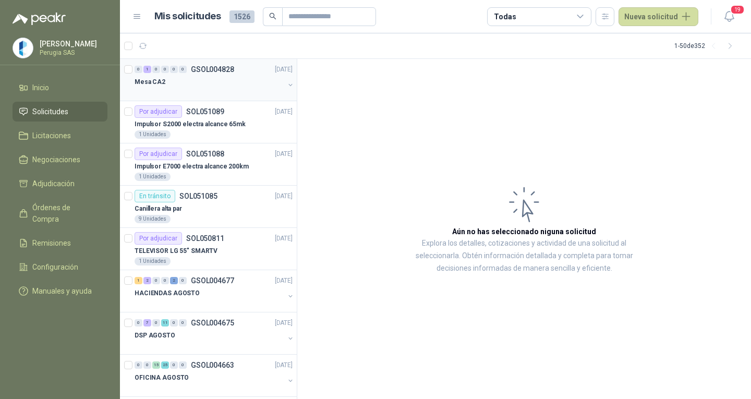  Describe the element at coordinates (212, 281) in the screenshot. I see `p: GSOL004677` at that location.